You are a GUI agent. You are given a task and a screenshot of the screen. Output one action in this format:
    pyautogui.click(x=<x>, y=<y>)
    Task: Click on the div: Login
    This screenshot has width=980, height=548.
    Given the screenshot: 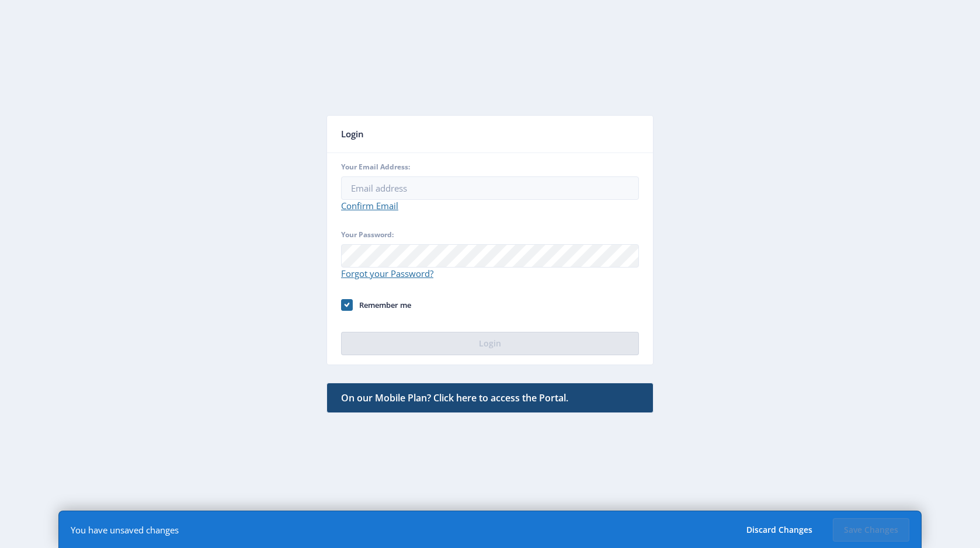 What is the action you would take?
    pyautogui.click(x=490, y=134)
    